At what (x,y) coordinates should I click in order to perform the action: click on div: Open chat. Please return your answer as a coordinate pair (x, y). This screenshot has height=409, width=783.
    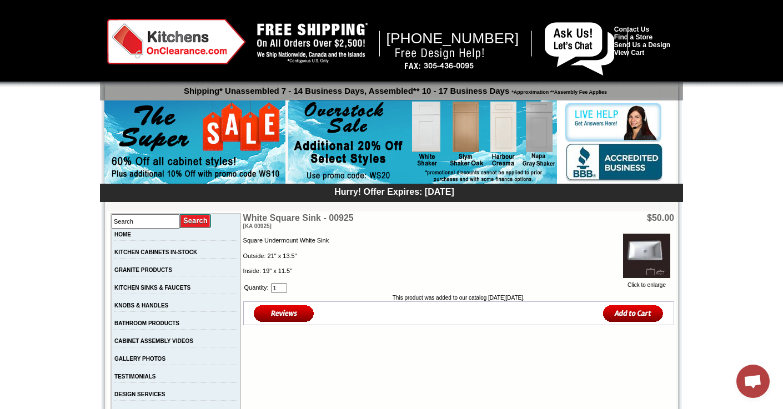
    Looking at the image, I should click on (753, 381).